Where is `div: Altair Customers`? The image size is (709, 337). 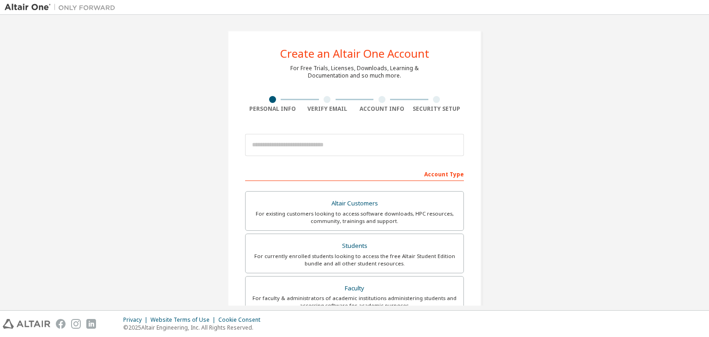 div: Altair Customers is located at coordinates (355, 204).